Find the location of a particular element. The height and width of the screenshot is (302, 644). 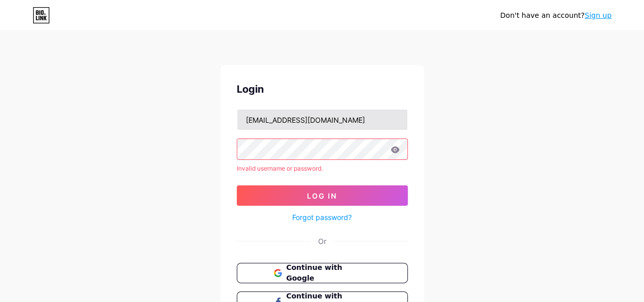

div: Login is located at coordinates (322, 89).